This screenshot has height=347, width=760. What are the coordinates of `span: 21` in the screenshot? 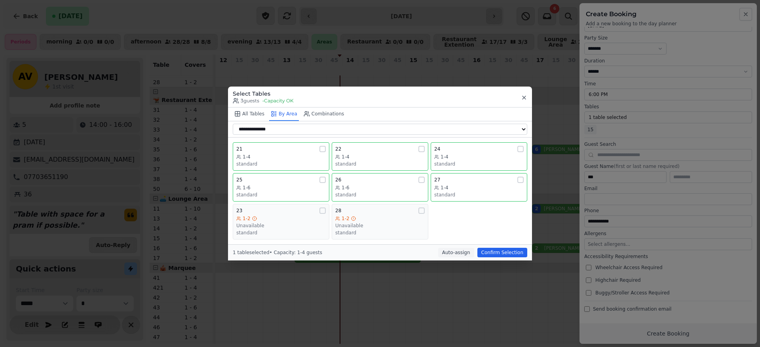 It's located at (239, 149).